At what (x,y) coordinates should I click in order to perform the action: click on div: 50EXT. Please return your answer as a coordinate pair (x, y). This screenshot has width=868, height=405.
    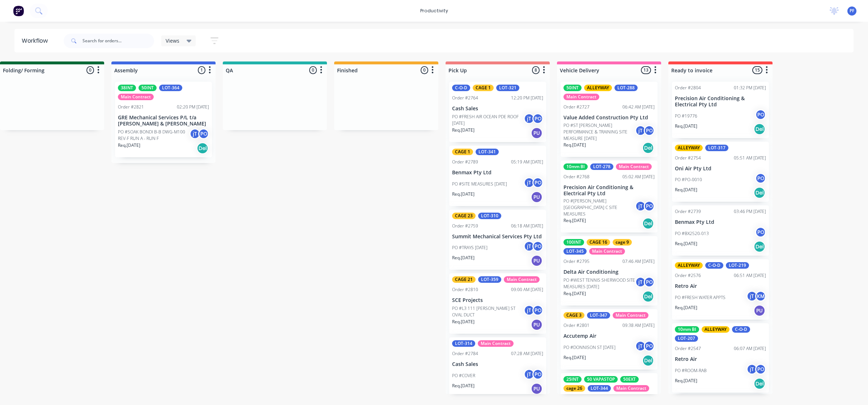
    Looking at the image, I should click on (629, 380).